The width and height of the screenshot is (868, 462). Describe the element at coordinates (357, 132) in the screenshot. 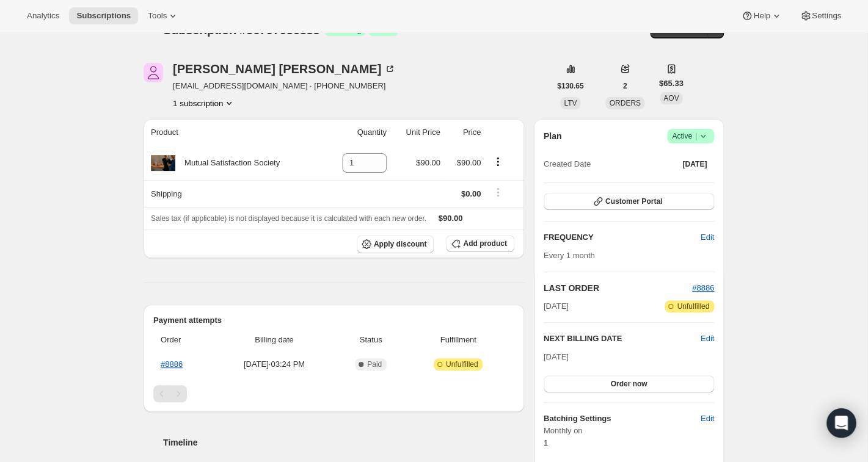

I see `th: Quantity` at that location.